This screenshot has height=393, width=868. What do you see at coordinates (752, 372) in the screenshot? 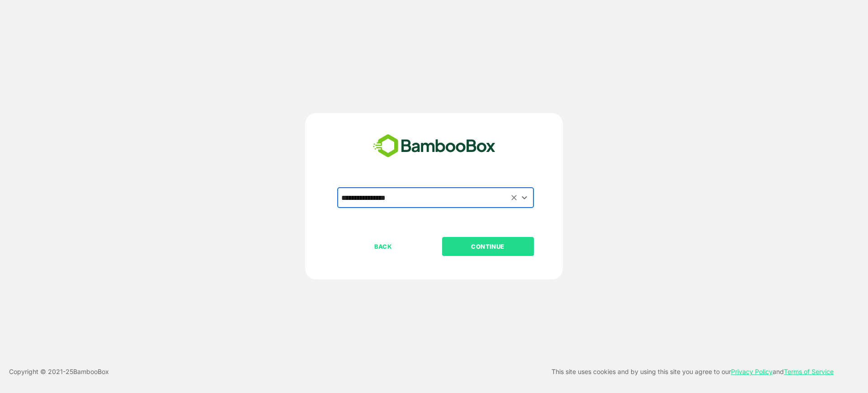
I see `a: Privacy Policy` at bounding box center [752, 372].